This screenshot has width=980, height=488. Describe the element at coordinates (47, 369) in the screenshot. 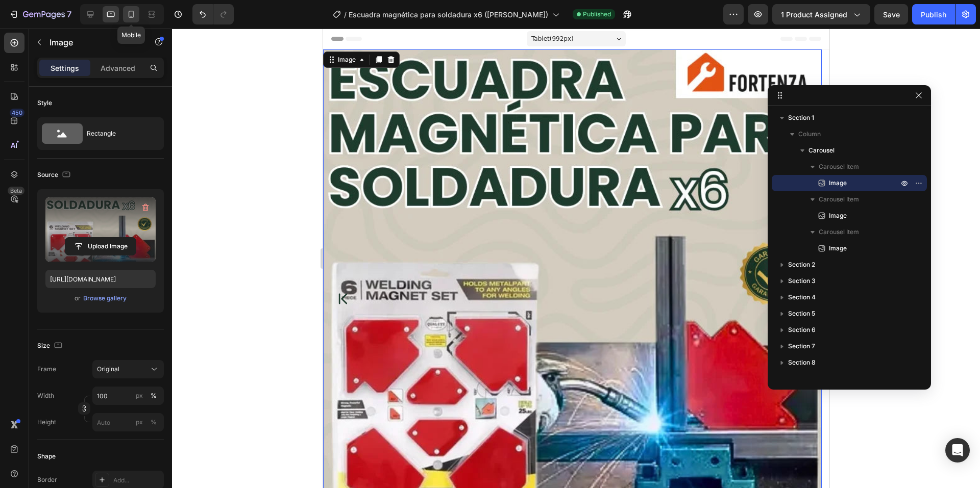

I see `label: Frame` at that location.